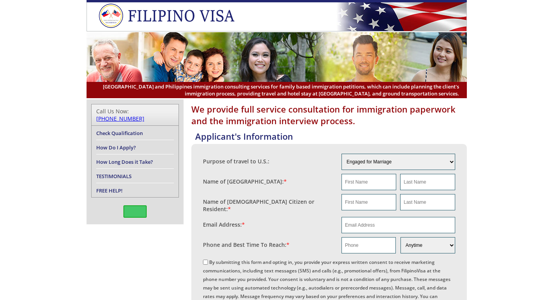 The height and width of the screenshot is (300, 553). I want to click on label: Phone and Best Time To Reach:, so click(246, 245).